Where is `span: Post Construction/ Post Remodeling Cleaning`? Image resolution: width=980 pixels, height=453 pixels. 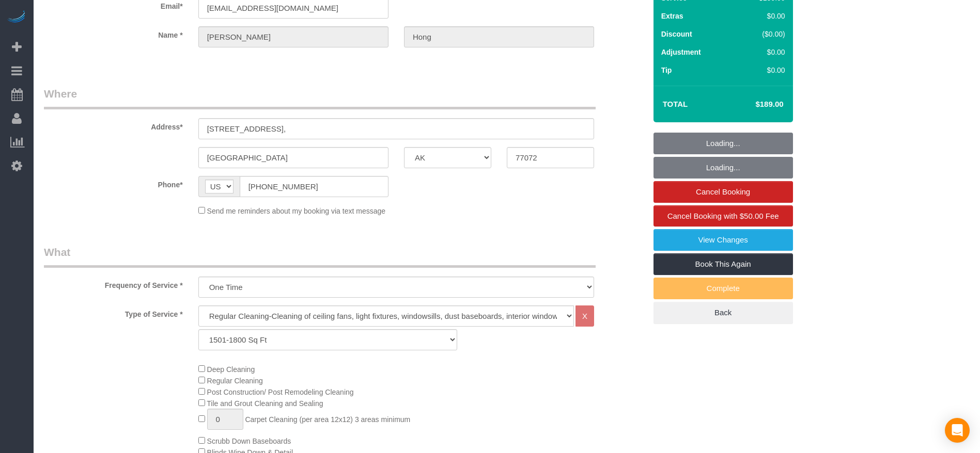
span: Post Construction/ Post Remodeling Cleaning is located at coordinates (281, 392).